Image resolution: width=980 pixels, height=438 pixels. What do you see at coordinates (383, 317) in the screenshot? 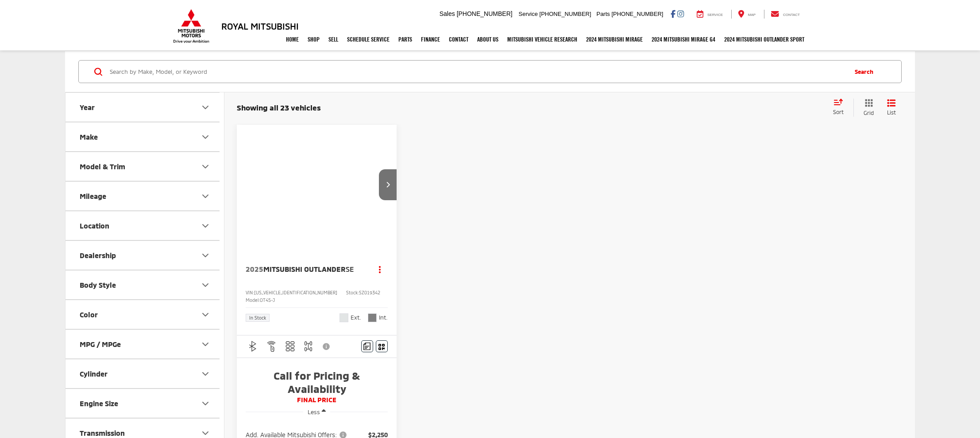
I see `span: Int.` at bounding box center [383, 317].